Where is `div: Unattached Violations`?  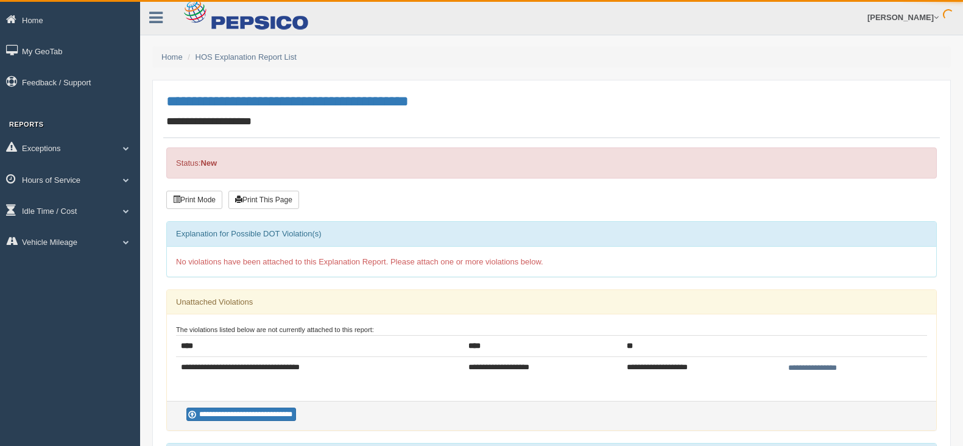 div: Unattached Violations is located at coordinates (551, 302).